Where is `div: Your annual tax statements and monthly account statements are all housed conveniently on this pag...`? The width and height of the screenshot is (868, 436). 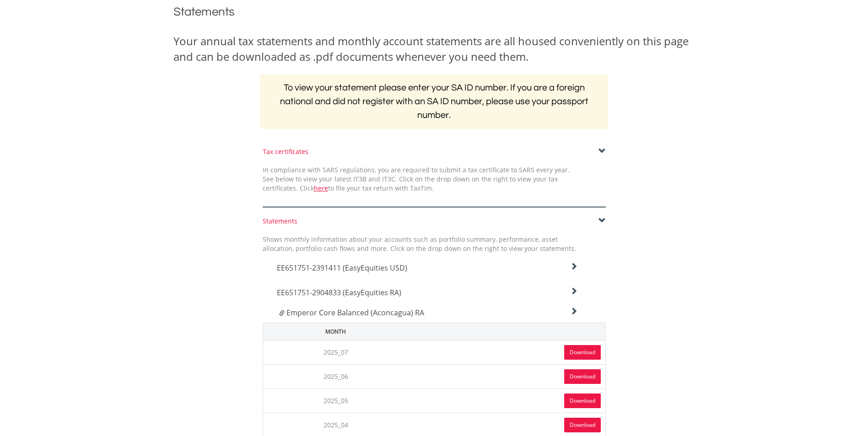 div: Your annual tax statements and monthly account statements are all housed conveniently on this pag... is located at coordinates (434, 49).